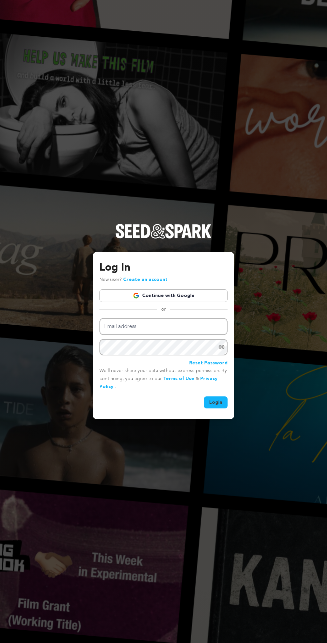 The height and width of the screenshot is (643, 327). I want to click on p: New user?, so click(133, 280).